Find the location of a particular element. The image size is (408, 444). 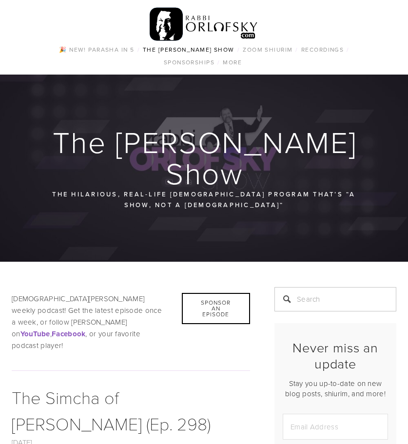

h2: Never miss an update is located at coordinates (335, 355).